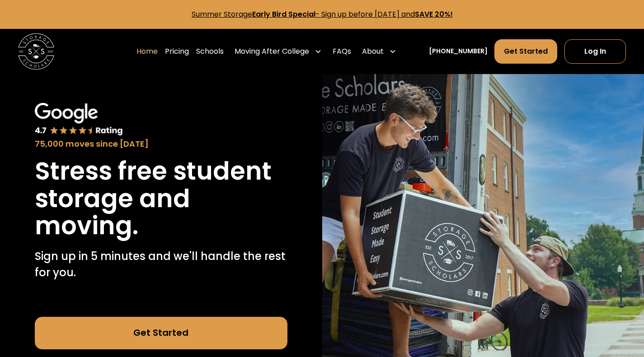 Image resolution: width=644 pixels, height=357 pixels. I want to click on a: Pricing, so click(176, 51).